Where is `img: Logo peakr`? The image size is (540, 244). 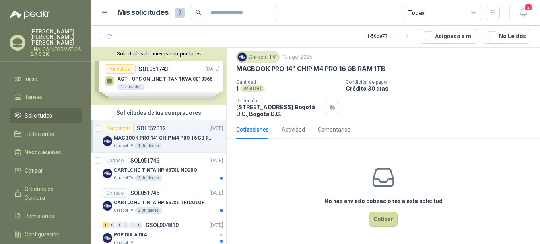
img: Logo peakr is located at coordinates (30, 14).